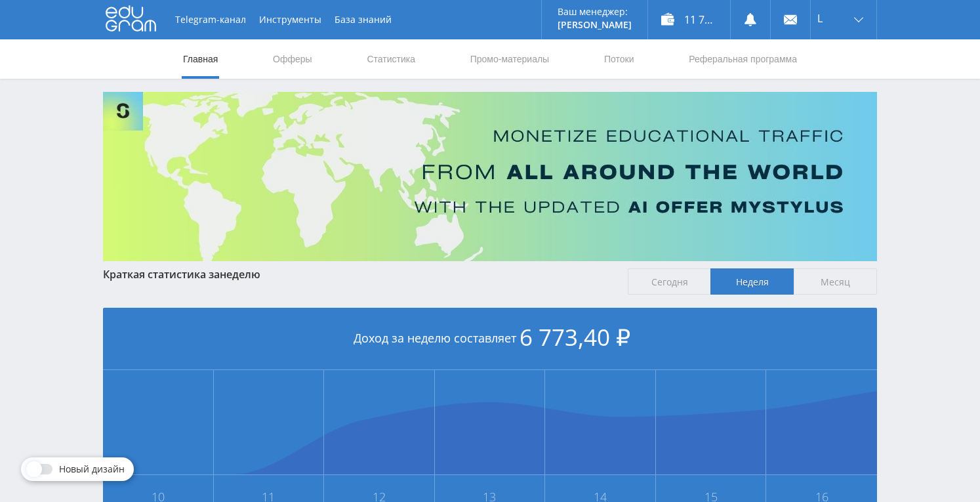 This screenshot has width=980, height=502. Describe the element at coordinates (619, 59) in the screenshot. I see `a: Потоки` at that location.